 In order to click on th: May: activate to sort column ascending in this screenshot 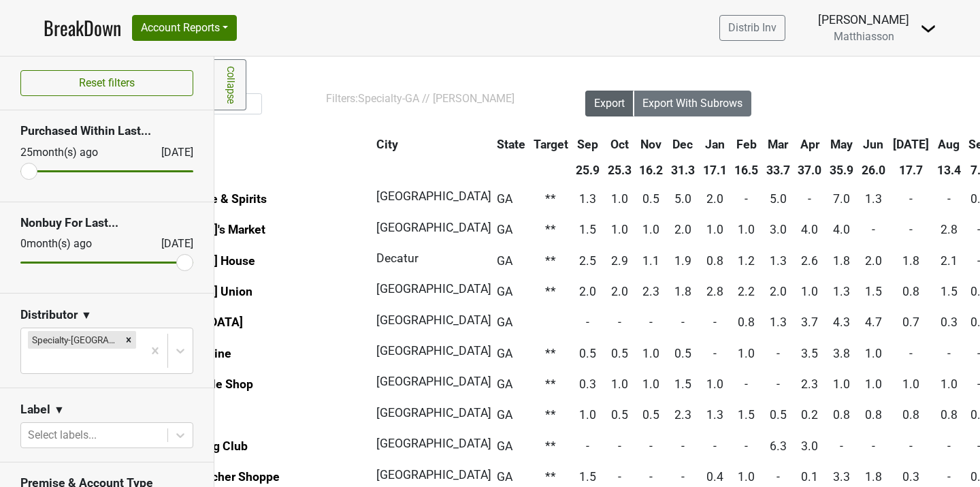, I will do `click(841, 144)`.